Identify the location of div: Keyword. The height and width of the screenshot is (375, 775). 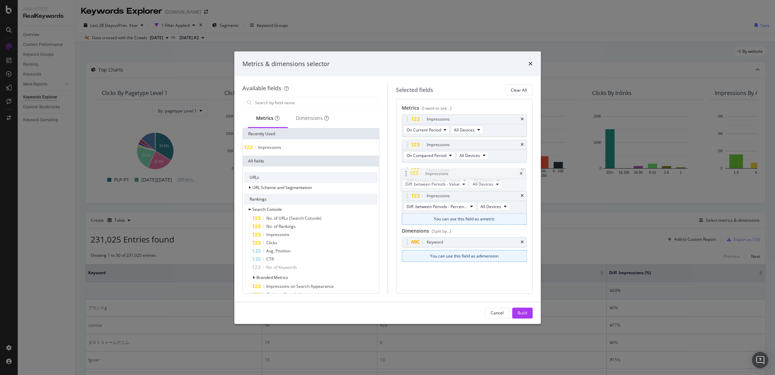
(435, 242).